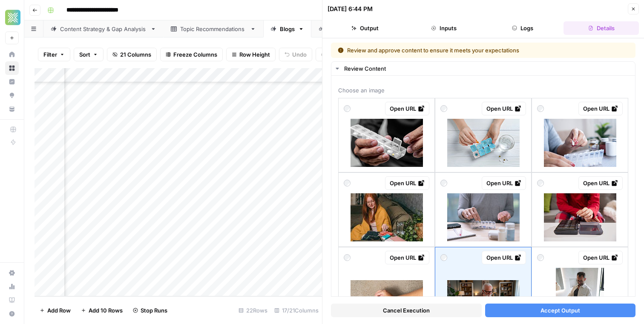 This screenshot has height=324, width=644. What do you see at coordinates (483, 217) in the screenshot?
I see `img: woman-holds-pills-taken-from-a-daily-pill-box.jpg` at bounding box center [483, 217].